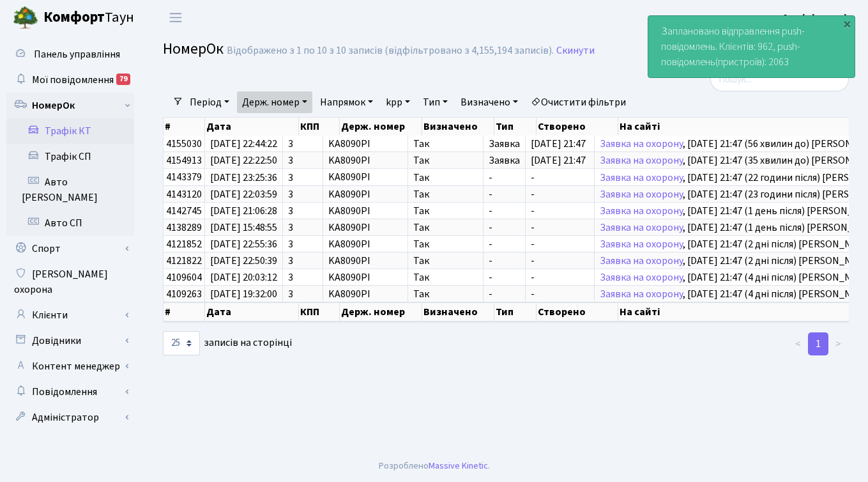 Image resolution: width=868 pixels, height=482 pixels. Describe the element at coordinates (435, 102) in the screenshot. I see `a: Тип` at that location.